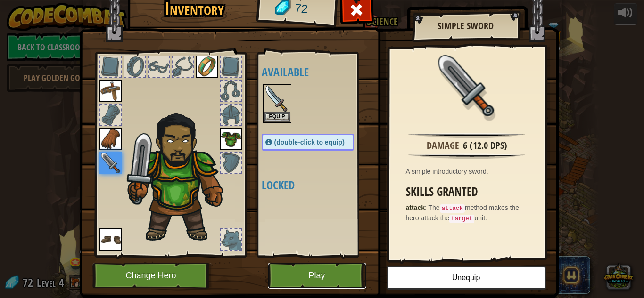  I want to click on div: Damage, so click(443, 145).